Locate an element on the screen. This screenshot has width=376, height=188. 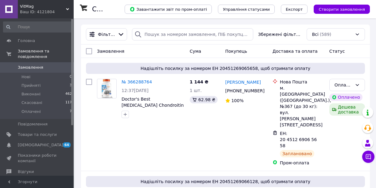
span: Надішліть посилку за номером ЕН 20451269066128, щоб отримати оплату is located at coordinates (225, 182).